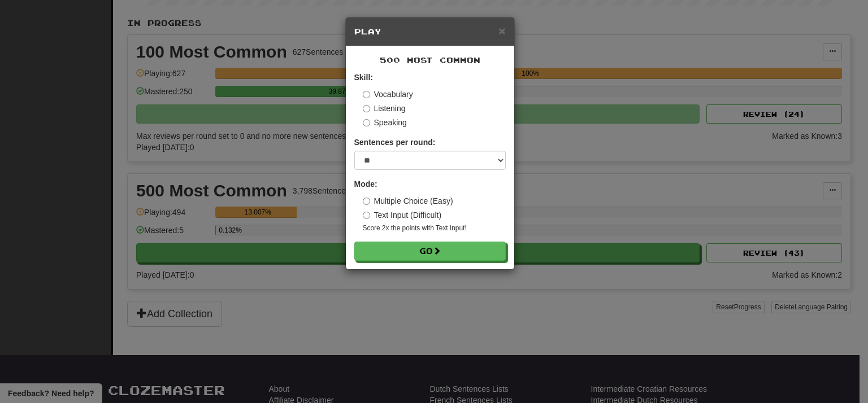 This screenshot has width=868, height=403. What do you see at coordinates (366, 122) in the screenshot?
I see `input: Speaking` at bounding box center [366, 122].